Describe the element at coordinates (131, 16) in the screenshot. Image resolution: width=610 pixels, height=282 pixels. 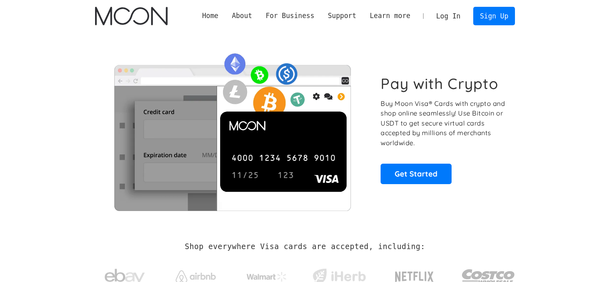
I see `a: home` at that location.